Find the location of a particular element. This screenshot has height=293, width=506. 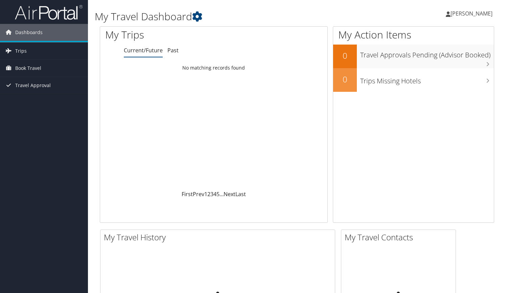

h3: Trips Missing Hotels is located at coordinates (427, 79).